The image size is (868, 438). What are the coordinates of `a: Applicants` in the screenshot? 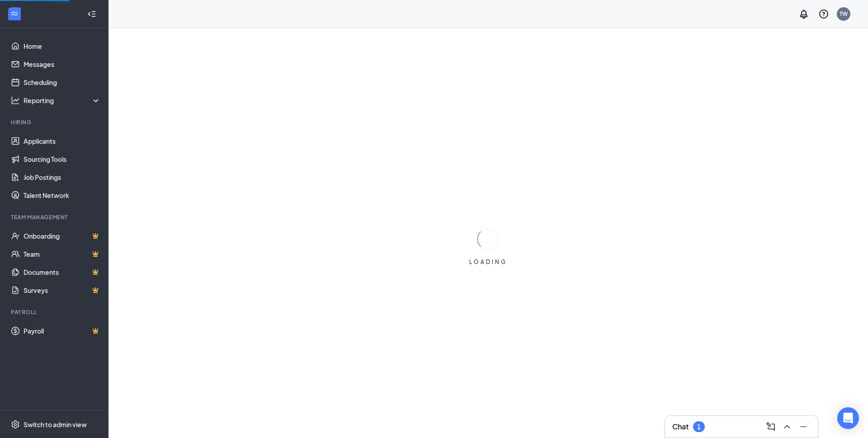 It's located at (62, 141).